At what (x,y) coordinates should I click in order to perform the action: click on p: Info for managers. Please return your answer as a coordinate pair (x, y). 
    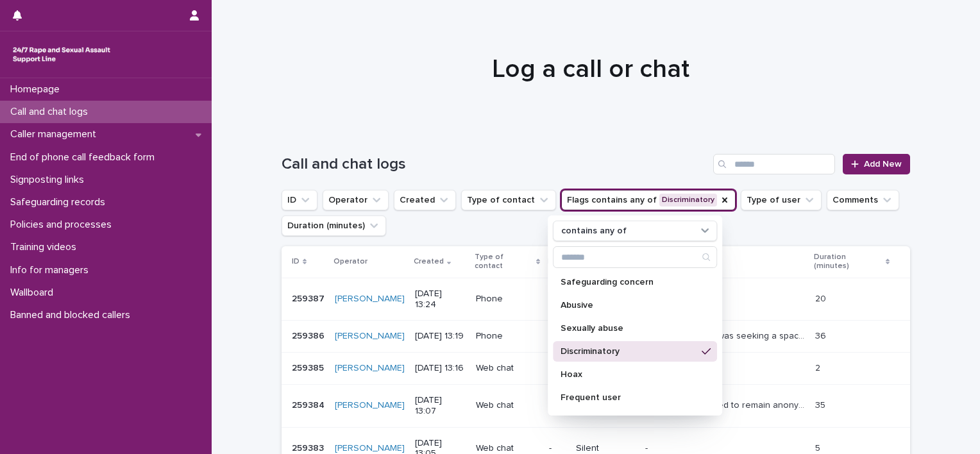
    Looking at the image, I should click on (52, 270).